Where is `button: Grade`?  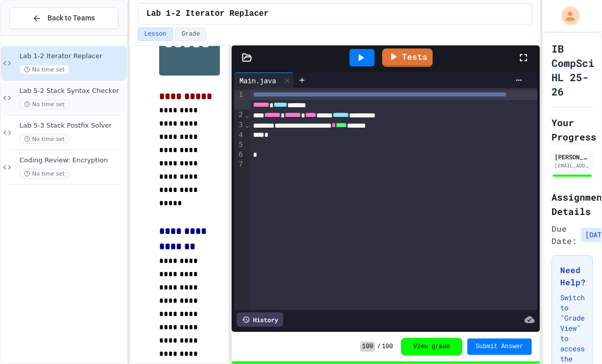 button: Grade is located at coordinates (191, 34).